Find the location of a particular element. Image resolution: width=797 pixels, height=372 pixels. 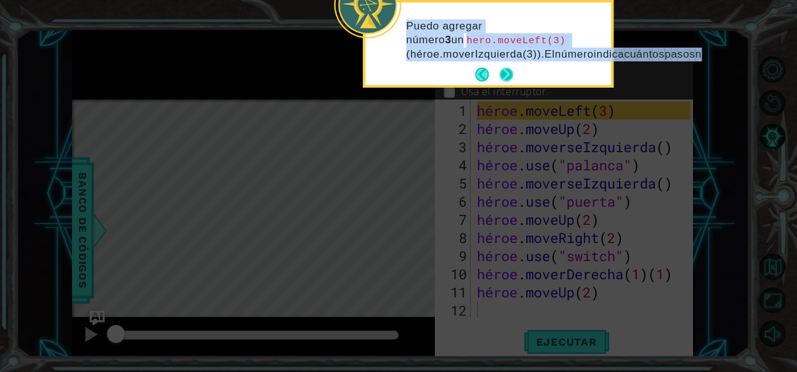

font: me is located at coordinates (575, 54).